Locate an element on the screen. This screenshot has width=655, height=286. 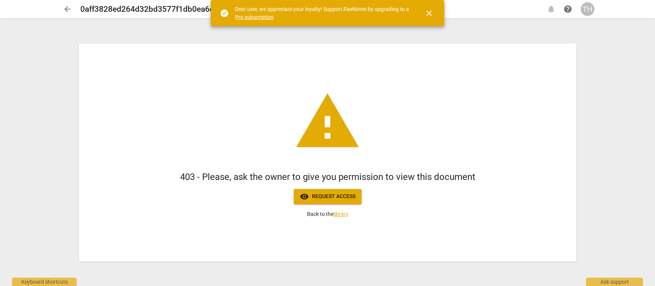
span: help is located at coordinates (568, 9).